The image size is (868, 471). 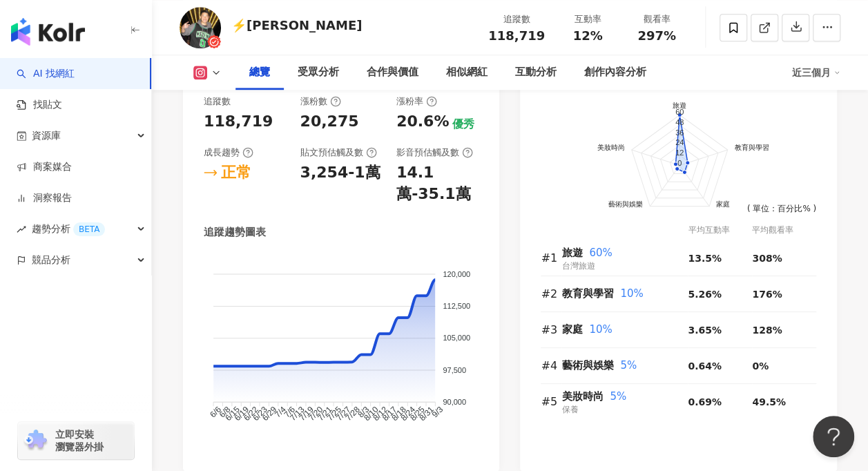 I want to click on span: 家庭, so click(x=572, y=329).